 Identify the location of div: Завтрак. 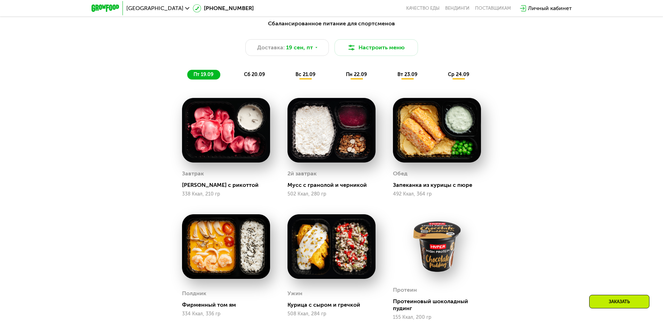
(193, 174).